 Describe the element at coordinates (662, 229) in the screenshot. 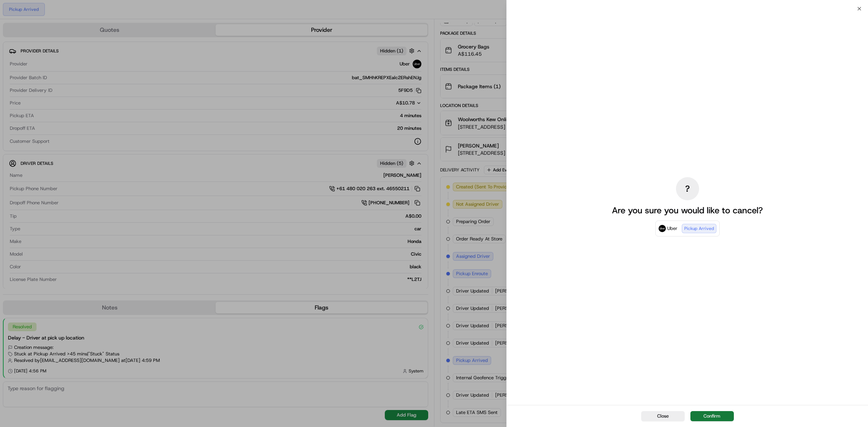

I see `img: Uber` at that location.